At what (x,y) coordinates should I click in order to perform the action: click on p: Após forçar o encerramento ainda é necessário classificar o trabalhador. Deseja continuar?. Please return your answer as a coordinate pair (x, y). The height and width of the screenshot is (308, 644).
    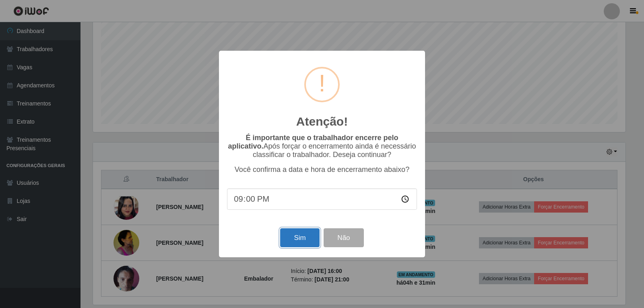
    Looking at the image, I should click on (322, 146).